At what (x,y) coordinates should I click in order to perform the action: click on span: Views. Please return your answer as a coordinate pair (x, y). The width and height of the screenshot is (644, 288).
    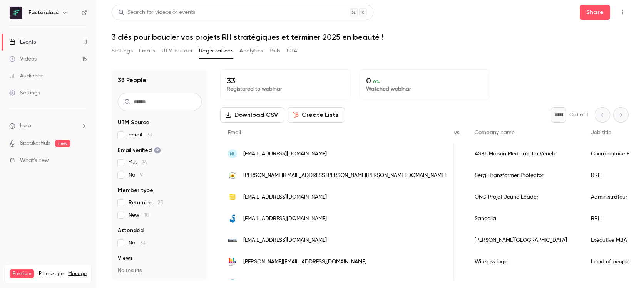
    Looking at the image, I should click on (125, 258).